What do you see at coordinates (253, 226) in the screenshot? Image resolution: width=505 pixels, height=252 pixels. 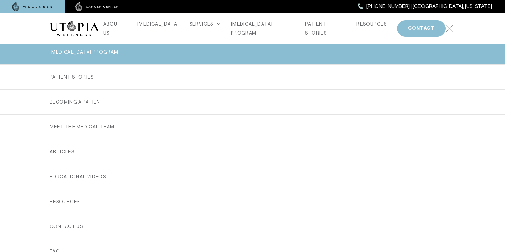 I see `a: Contact us` at bounding box center [253, 226].